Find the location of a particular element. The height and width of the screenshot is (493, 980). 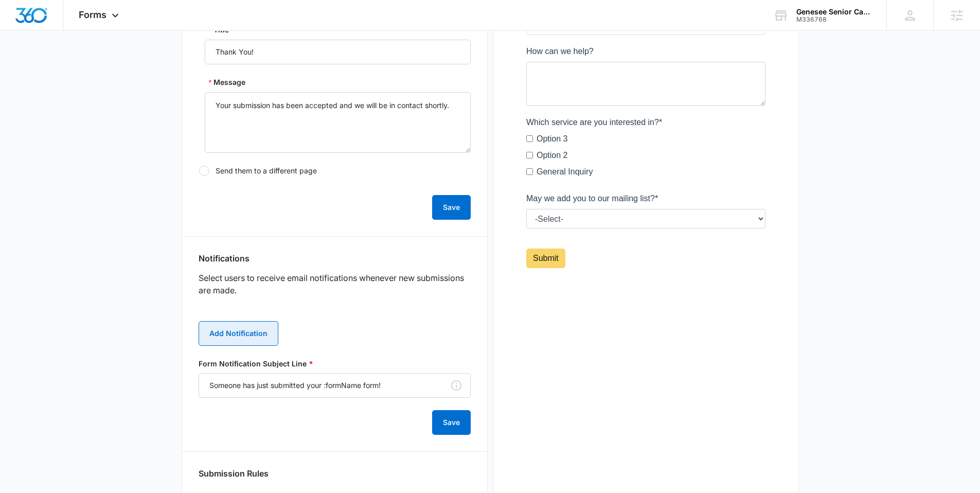

label: Message is located at coordinates (227, 82).